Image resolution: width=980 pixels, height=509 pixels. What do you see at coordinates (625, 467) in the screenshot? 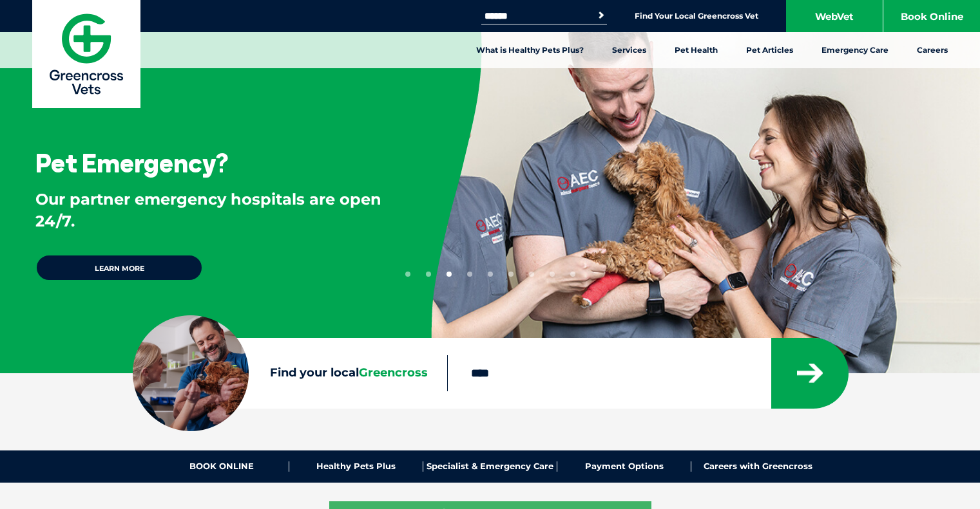
I see `a: Payment Options` at bounding box center [625, 467].